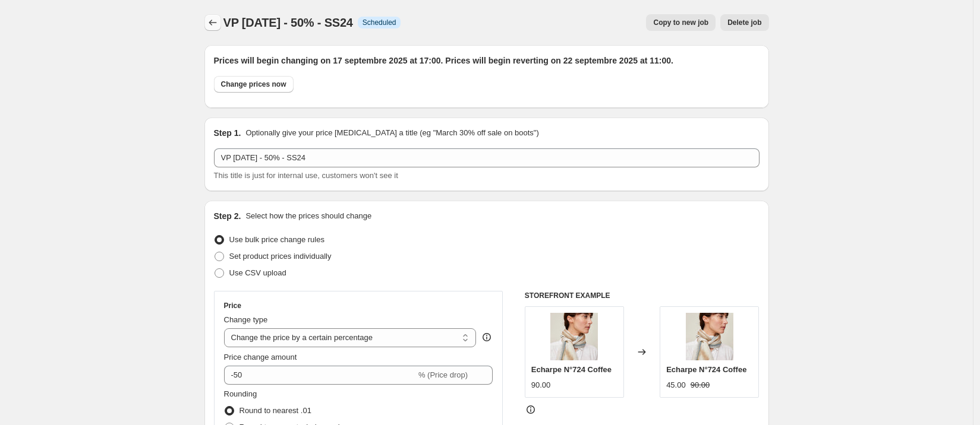 This screenshot has height=425, width=980. I want to click on div: 90.00, so click(541, 385).